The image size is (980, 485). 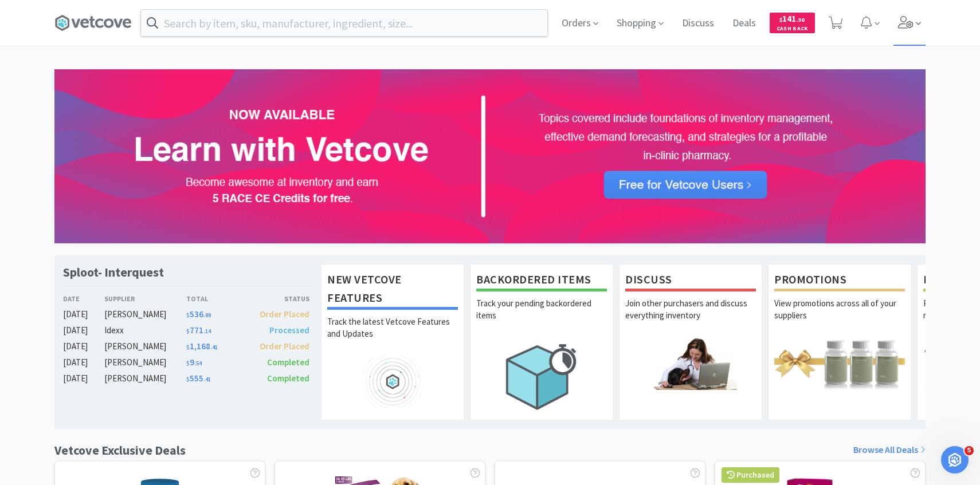 What do you see at coordinates (542, 376) in the screenshot?
I see `img: hero_backorders.png` at bounding box center [542, 376].